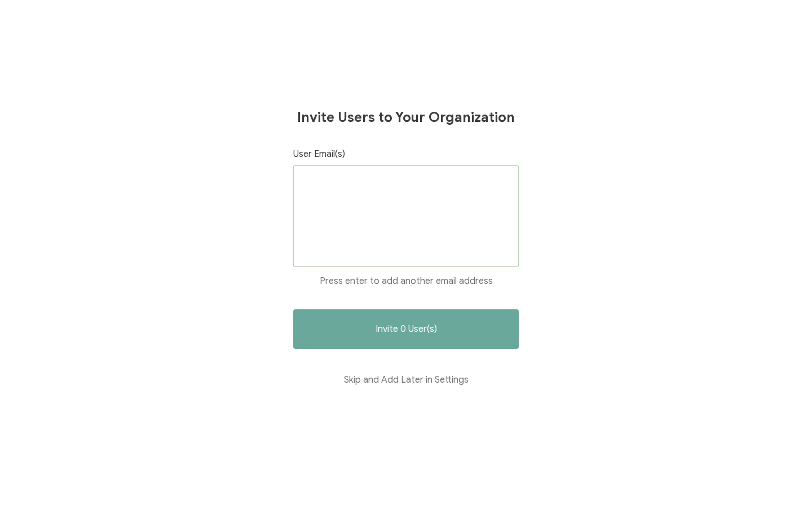 Image resolution: width=812 pixels, height=508 pixels. I want to click on div: Chat Widget, so click(784, 481).